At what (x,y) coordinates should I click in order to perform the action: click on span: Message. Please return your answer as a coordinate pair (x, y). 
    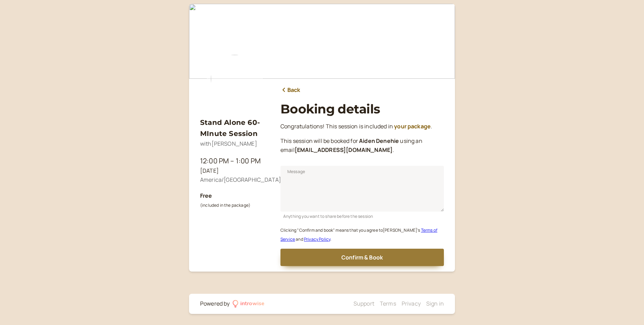
    Looking at the image, I should click on (296, 172).